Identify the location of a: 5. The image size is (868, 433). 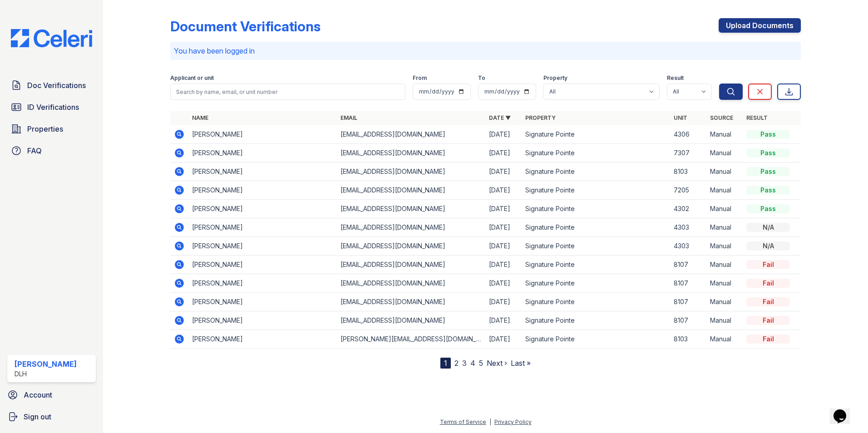
(481, 363).